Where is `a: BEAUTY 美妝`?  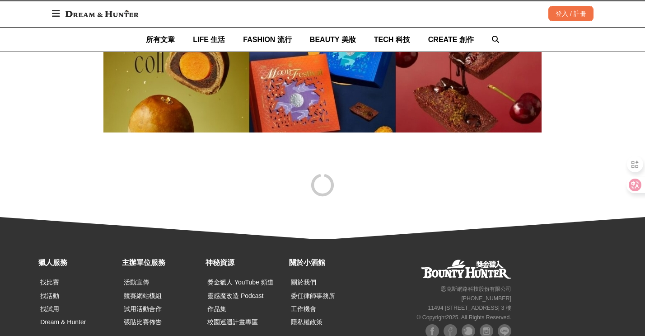
a: BEAUTY 美妝 is located at coordinates (333, 39).